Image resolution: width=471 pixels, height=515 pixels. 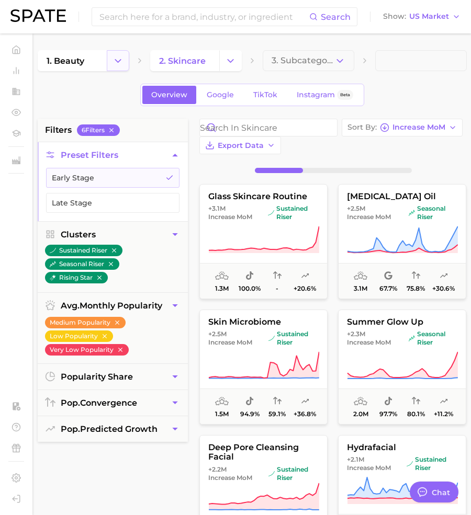 What do you see at coordinates (53, 278) in the screenshot?
I see `img: rising star` at bounding box center [53, 278].